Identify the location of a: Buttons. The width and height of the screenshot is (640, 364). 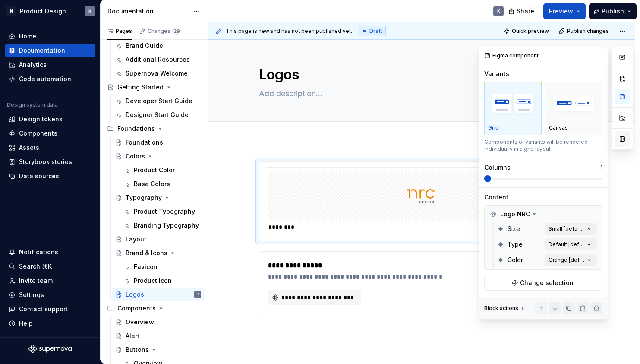
(158, 350).